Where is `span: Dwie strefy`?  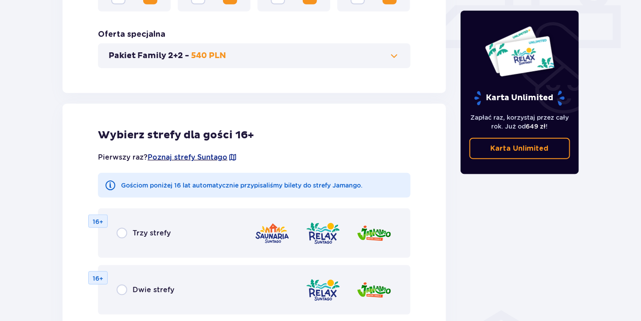 span: Dwie strefy is located at coordinates (153, 290).